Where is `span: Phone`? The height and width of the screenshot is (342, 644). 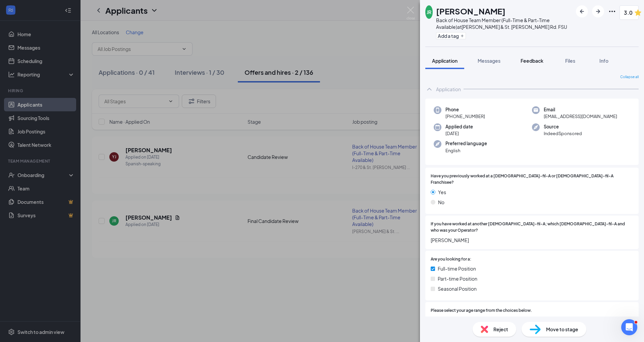 span: Phone is located at coordinates (465, 110).